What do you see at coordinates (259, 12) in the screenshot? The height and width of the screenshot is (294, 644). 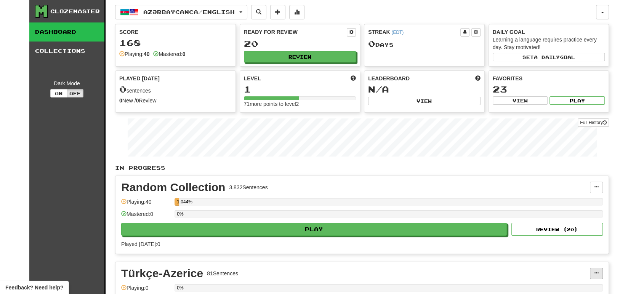 I see `button: Search sentences` at bounding box center [259, 12].